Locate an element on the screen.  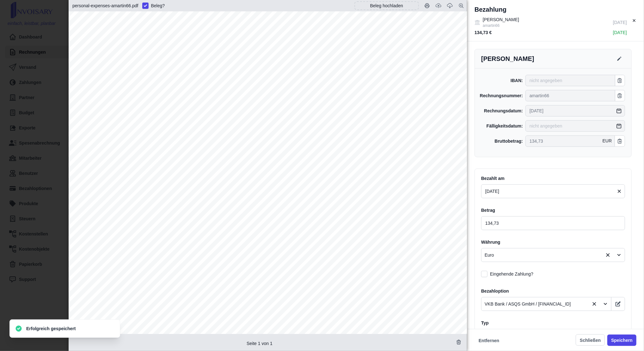
span: Summe is located at coordinates (289, 133).